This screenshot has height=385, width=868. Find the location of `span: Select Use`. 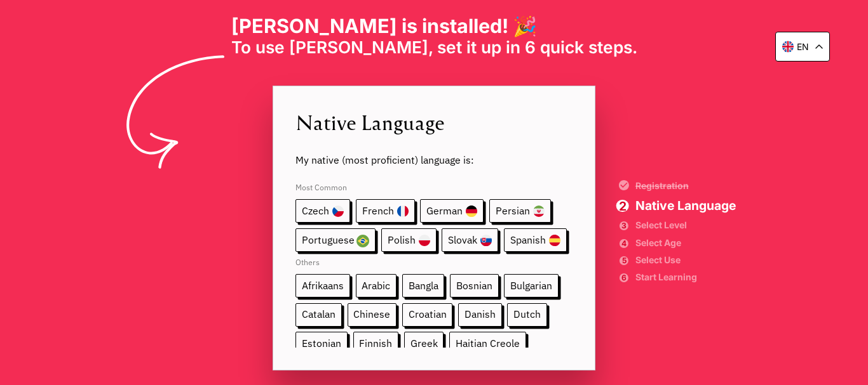

span: Select Use is located at coordinates (686, 260).